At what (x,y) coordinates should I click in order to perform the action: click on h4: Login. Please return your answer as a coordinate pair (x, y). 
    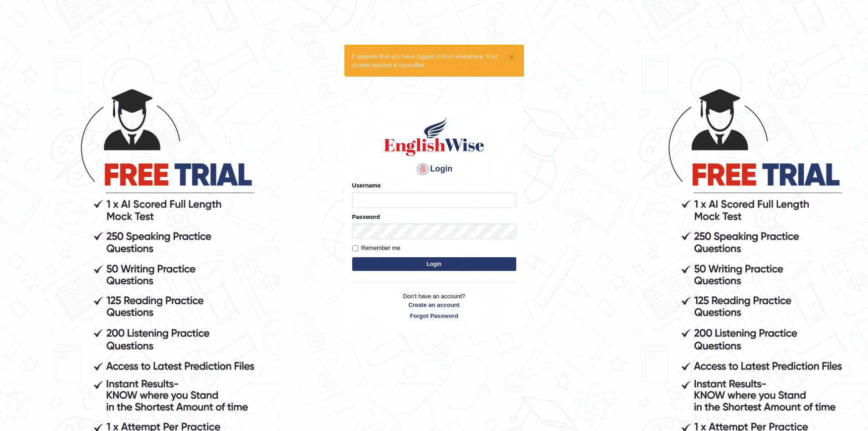
    Looking at the image, I should click on (434, 169).